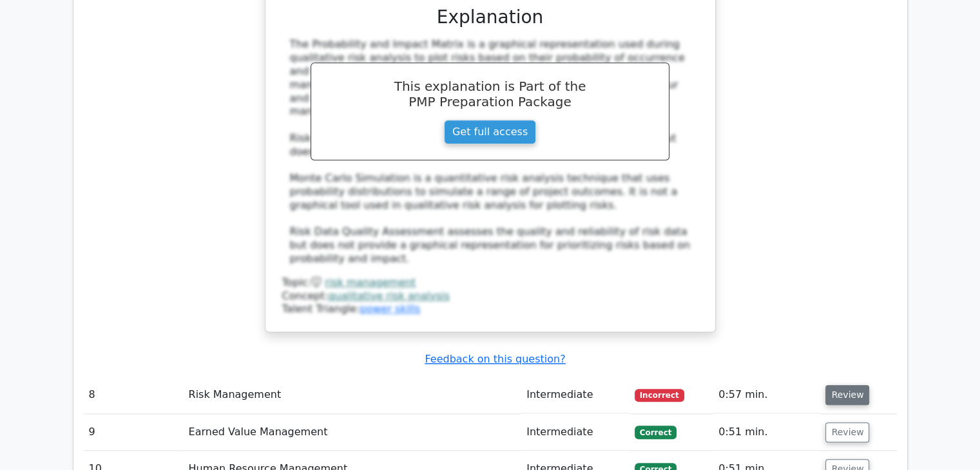 This screenshot has width=980, height=470. What do you see at coordinates (352, 395) in the screenshot?
I see `td: Risk Management` at bounding box center [352, 395].